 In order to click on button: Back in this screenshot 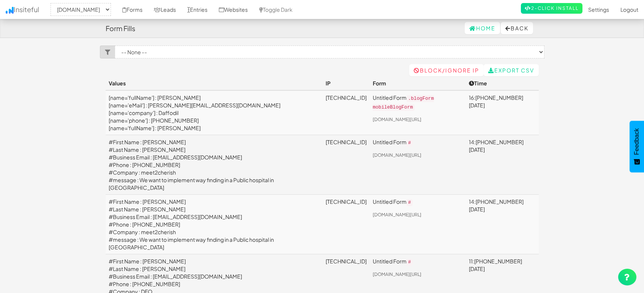, I will do `click(517, 28)`.